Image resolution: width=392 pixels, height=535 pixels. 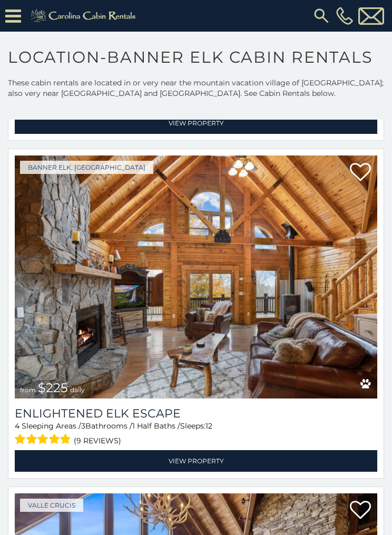 What do you see at coordinates (196, 277) in the screenshot?
I see `img: Enlightened Elk Escape` at bounding box center [196, 277].